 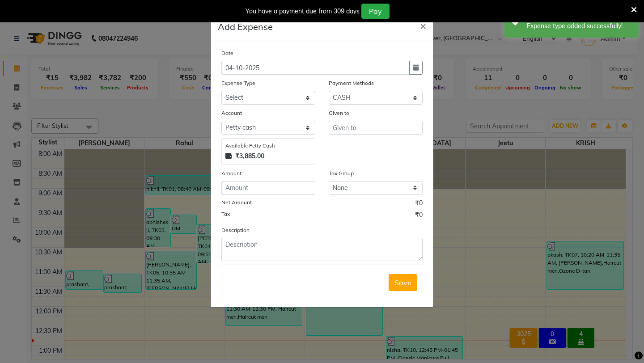 What do you see at coordinates (341, 174) in the screenshot?
I see `label: Tax Group` at bounding box center [341, 174].